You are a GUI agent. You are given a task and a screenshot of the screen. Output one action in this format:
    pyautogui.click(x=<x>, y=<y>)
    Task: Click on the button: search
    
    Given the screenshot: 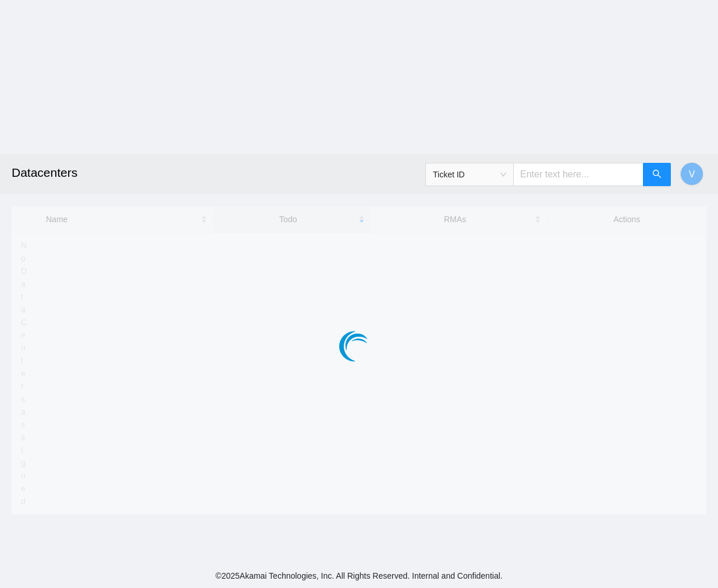 What is the action you would take?
    pyautogui.click(x=657, y=174)
    